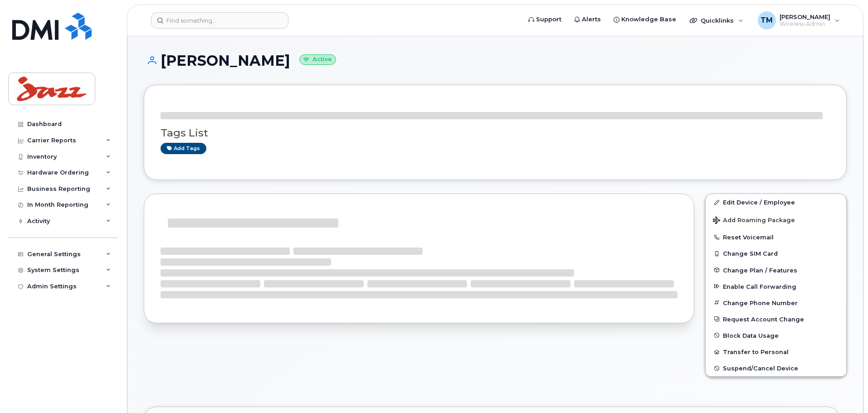  I want to click on button: Suspend/Cancel Device, so click(776, 368).